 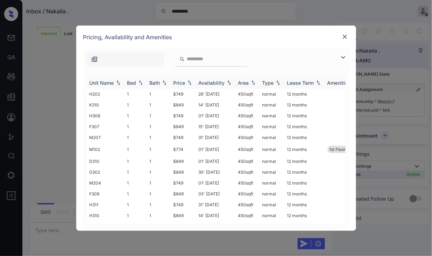 I want to click on div: Pricing, Availability and Amenities, so click(x=216, y=37).